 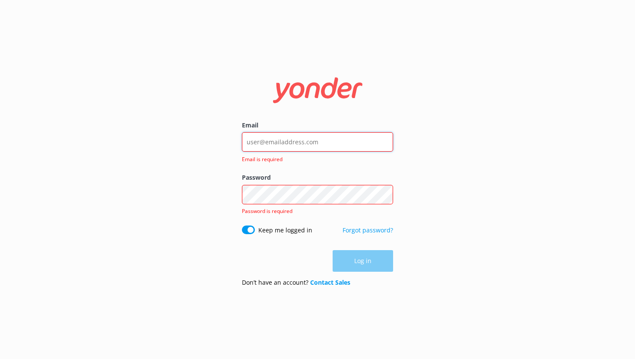 I want to click on button: Show password, so click(x=384, y=194).